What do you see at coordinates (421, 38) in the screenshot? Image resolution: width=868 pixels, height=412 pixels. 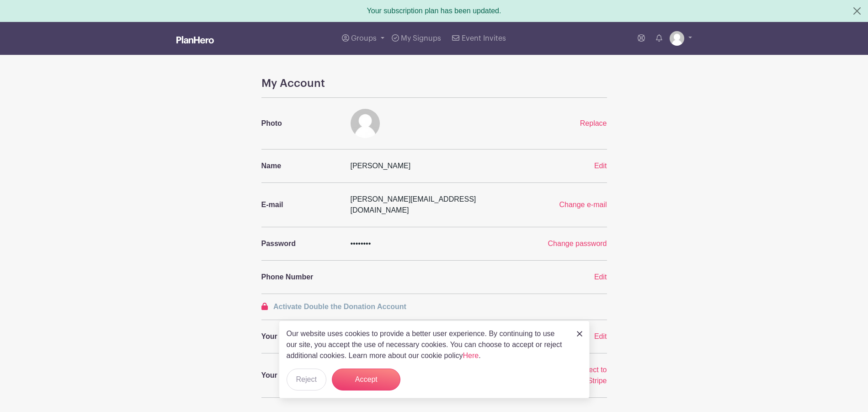 I see `span: My Signups` at bounding box center [421, 38].